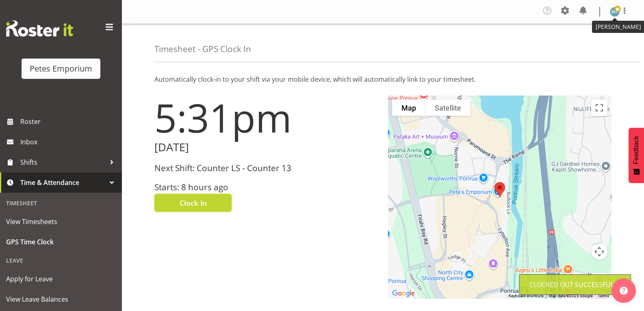 The image size is (644, 311). Describe the element at coordinates (575, 284) in the screenshot. I see `div: Clocked out Successfully` at that location.